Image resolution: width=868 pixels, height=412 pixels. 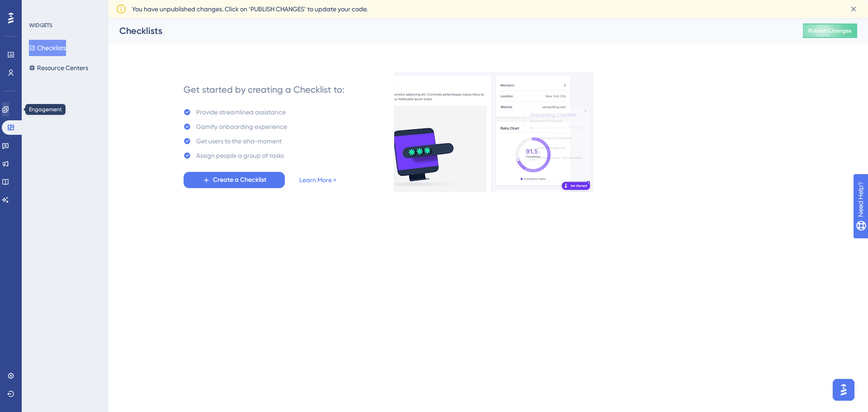 I want to click on button: Resource Centers, so click(x=59, y=68).